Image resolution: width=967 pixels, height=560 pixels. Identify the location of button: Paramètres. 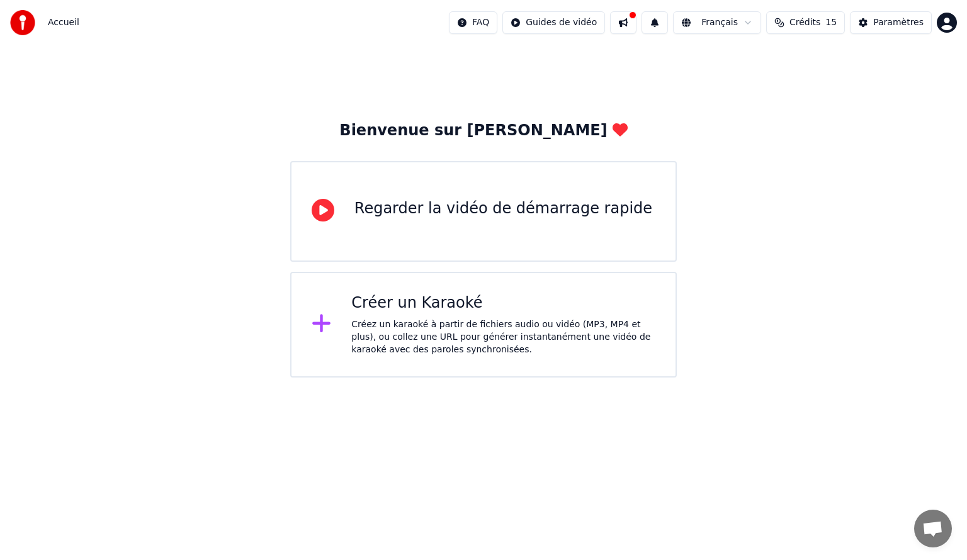
(890, 23).